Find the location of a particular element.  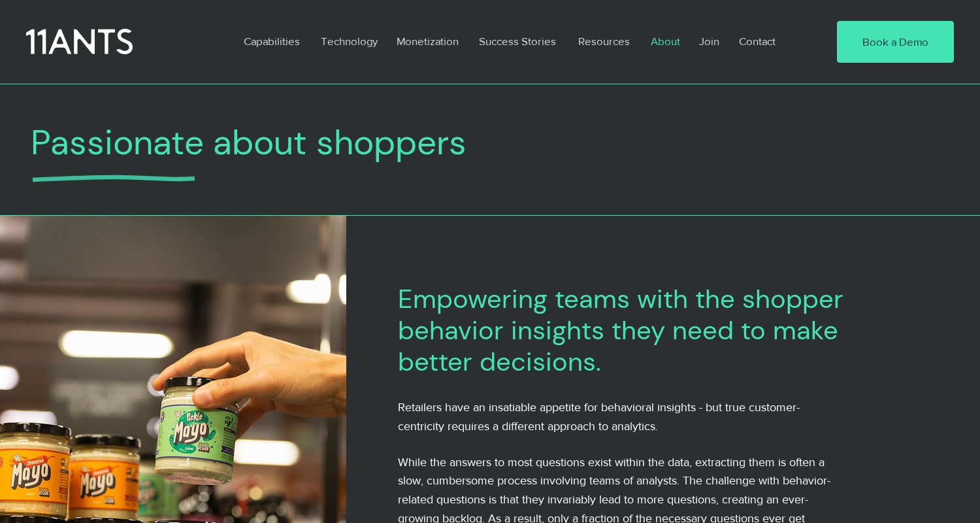

p: Resources is located at coordinates (604, 41).